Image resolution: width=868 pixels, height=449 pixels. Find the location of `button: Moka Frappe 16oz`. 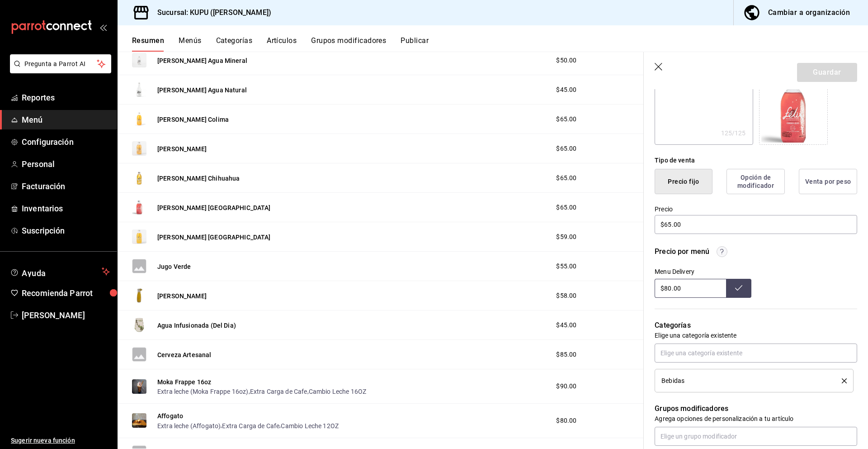

button: Moka Frappe 16oz is located at coordinates (184, 382).